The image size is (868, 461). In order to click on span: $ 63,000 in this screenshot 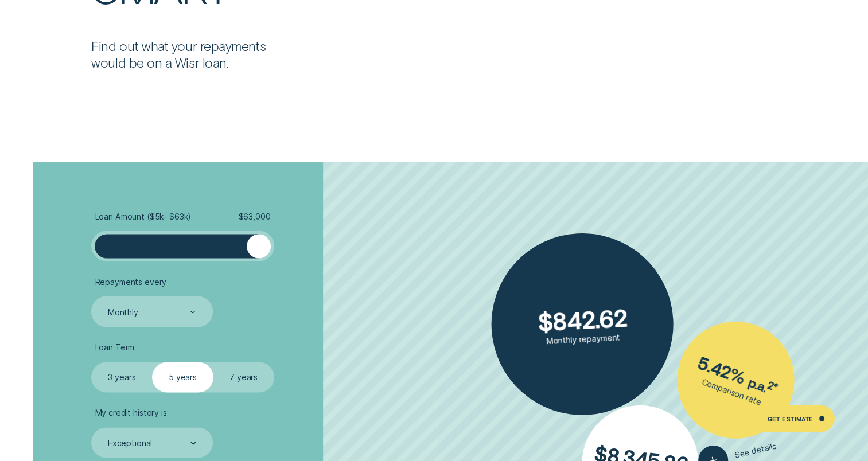, I will do `click(254, 216)`.